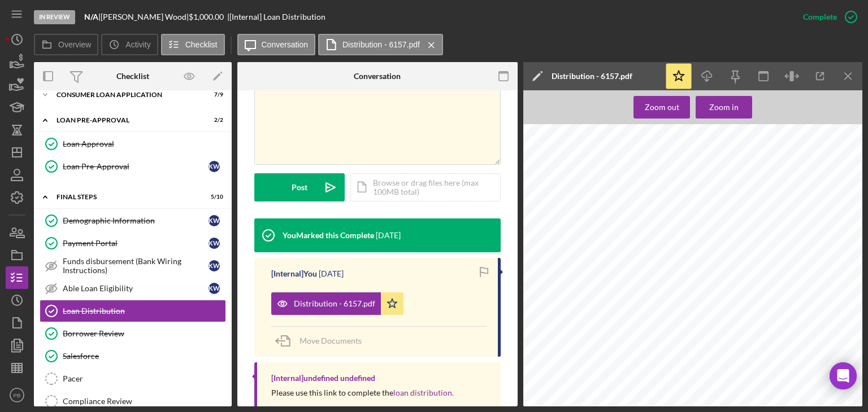 This screenshot has width=868, height=412. I want to click on button: Complete, so click(827, 17).